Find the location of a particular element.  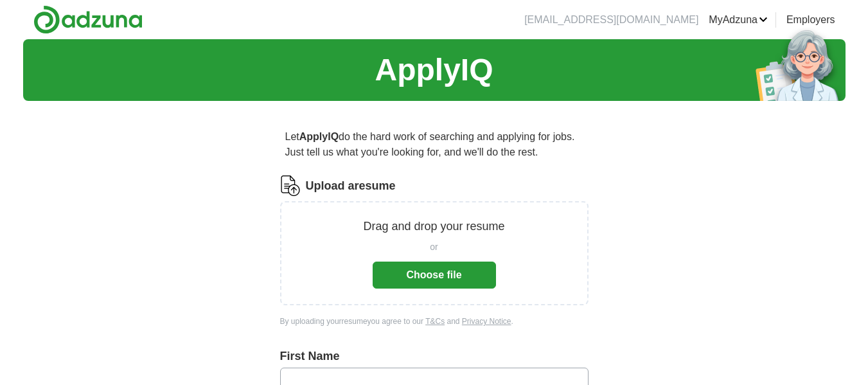

button: Choose file is located at coordinates (434, 274).